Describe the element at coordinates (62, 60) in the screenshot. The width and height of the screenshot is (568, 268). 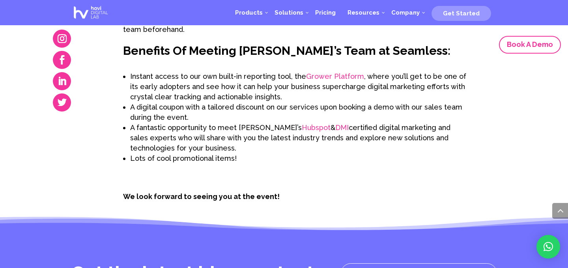
I see `a: Follow on Facebook` at that location.